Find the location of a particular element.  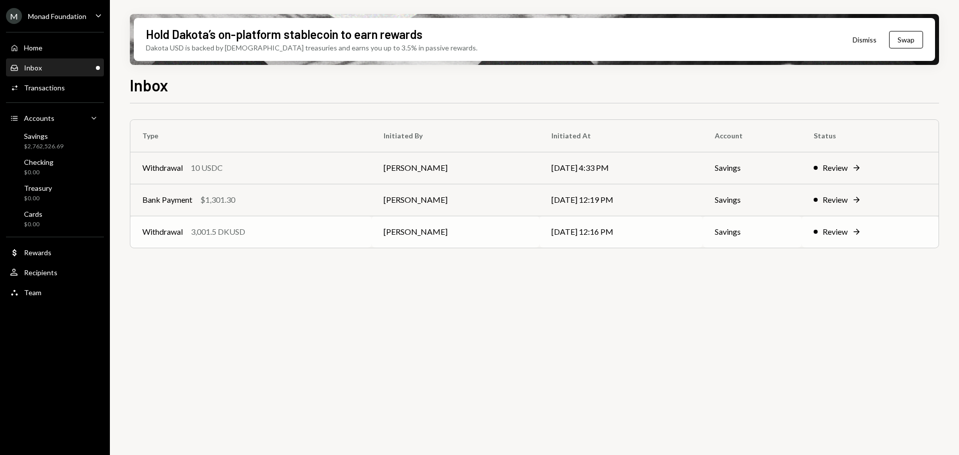

div: $1,301.30 is located at coordinates (218, 200).